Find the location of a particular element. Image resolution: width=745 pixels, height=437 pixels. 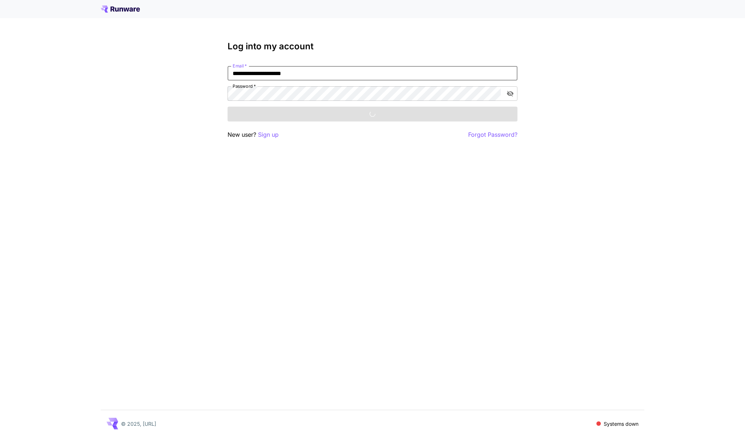

button: Sign up is located at coordinates (268, 134).